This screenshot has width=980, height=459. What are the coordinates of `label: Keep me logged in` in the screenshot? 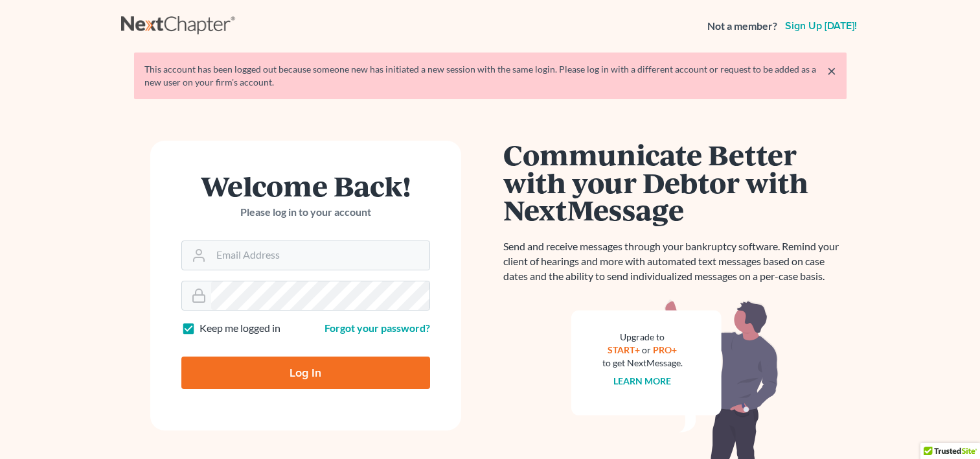 It's located at (240, 328).